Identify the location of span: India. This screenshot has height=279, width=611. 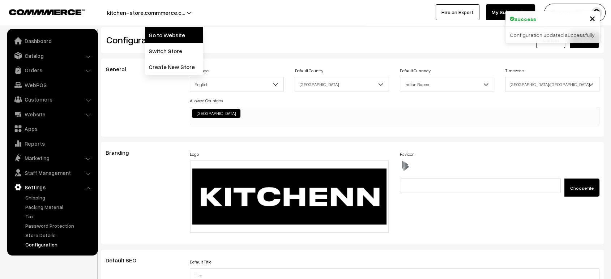
(342, 84).